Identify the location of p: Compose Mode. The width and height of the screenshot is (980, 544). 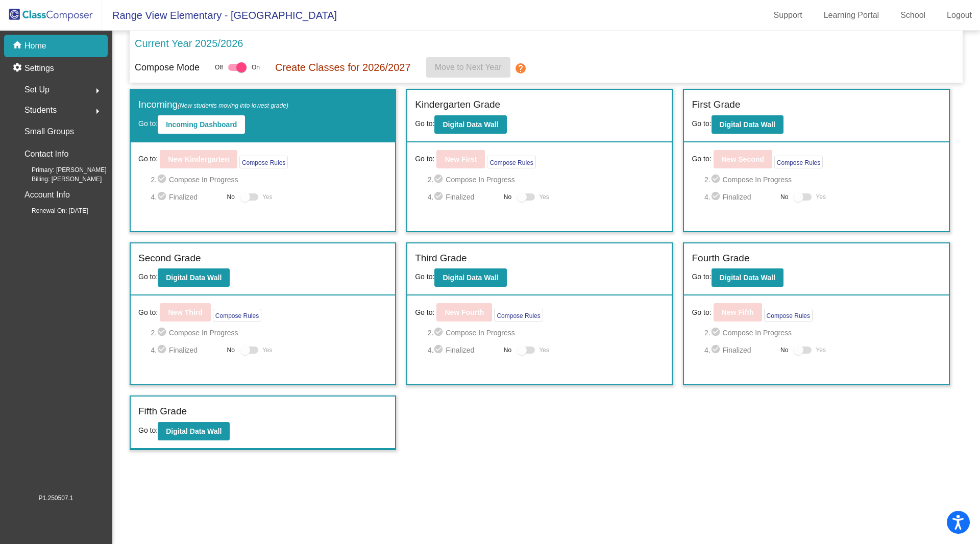
(167, 67).